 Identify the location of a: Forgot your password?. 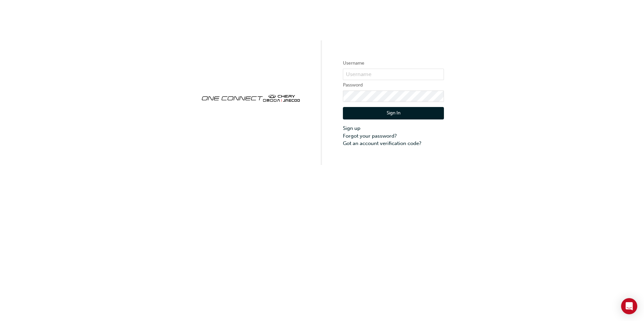
(393, 136).